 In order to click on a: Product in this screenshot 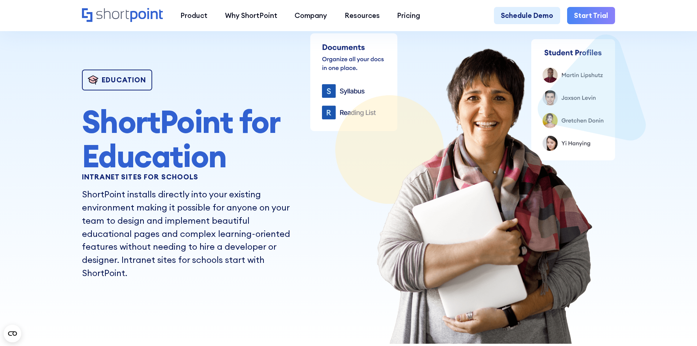, I will do `click(194, 16)`.